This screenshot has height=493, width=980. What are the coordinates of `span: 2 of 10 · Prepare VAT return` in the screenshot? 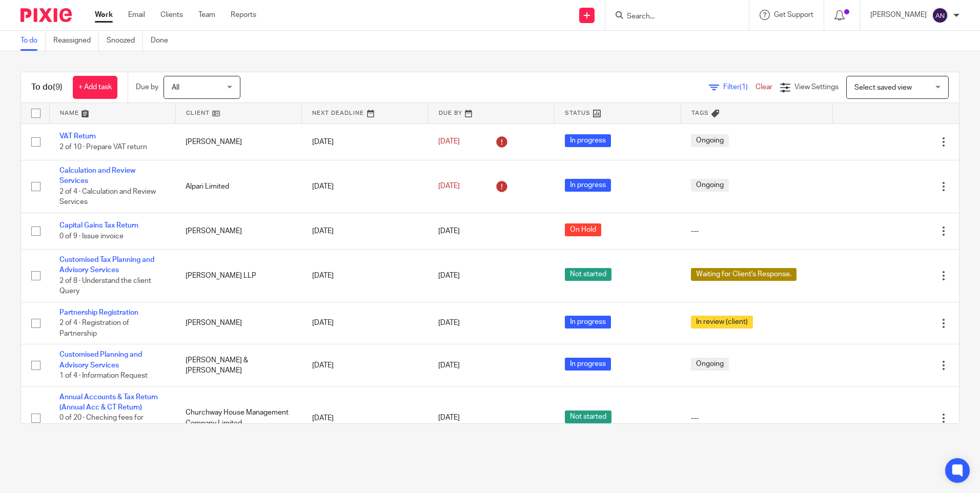 It's located at (103, 147).